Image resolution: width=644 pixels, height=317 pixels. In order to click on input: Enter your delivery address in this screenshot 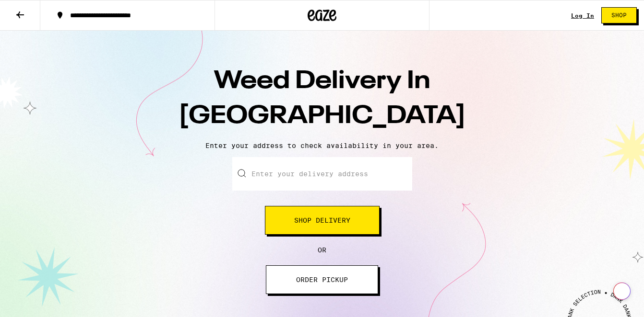, I will do `click(322, 174)`.